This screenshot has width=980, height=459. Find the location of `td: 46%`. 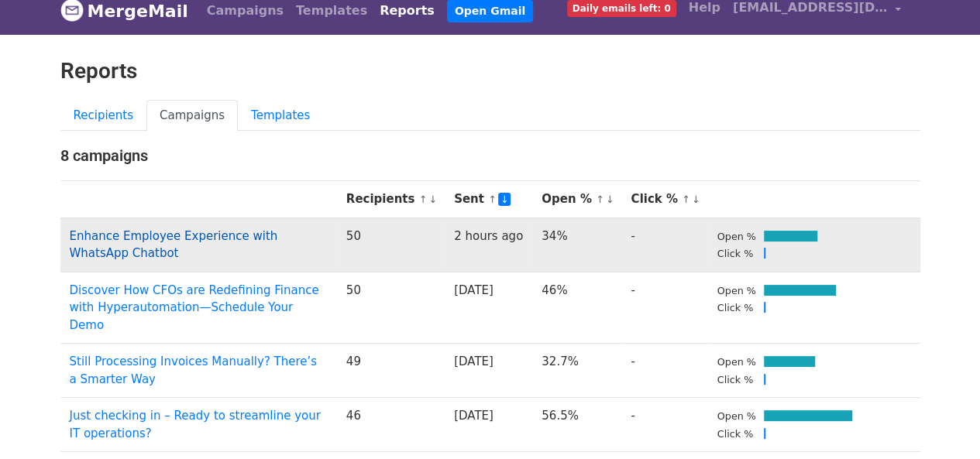

td: 46% is located at coordinates (576, 308).